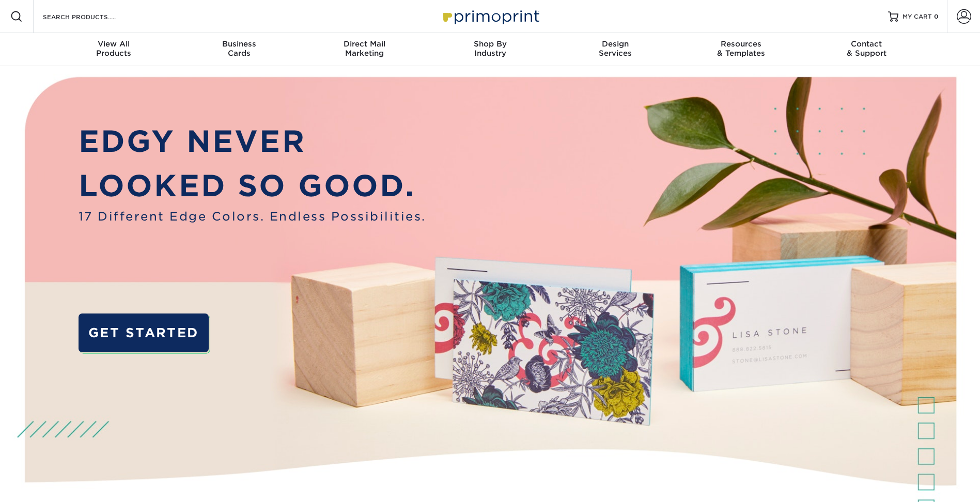 Image resolution: width=980 pixels, height=502 pixels. What do you see at coordinates (364, 44) in the screenshot?
I see `span: Direct Mail` at bounding box center [364, 44].